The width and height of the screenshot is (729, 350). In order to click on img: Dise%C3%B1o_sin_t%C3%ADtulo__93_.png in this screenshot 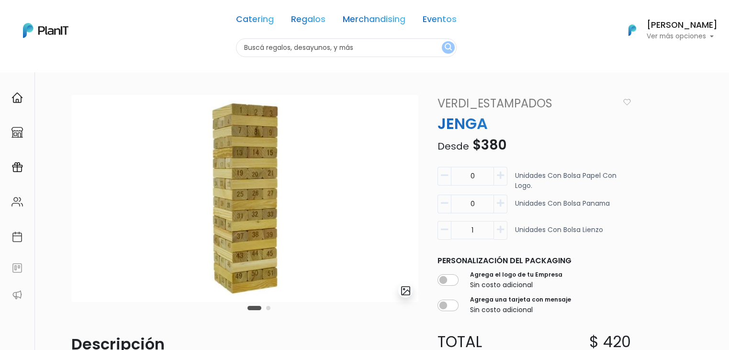, I will do `click(245, 198)`.